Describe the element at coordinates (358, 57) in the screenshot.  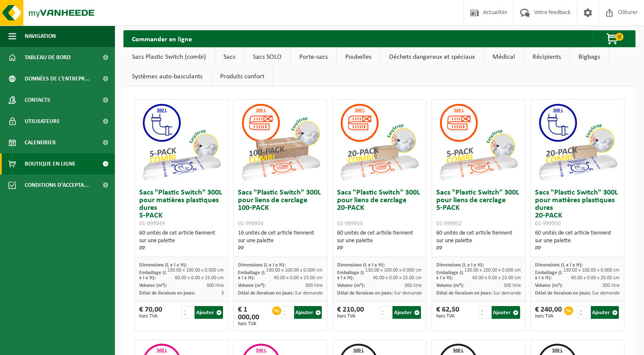
I see `a: Poubelles` at that location.